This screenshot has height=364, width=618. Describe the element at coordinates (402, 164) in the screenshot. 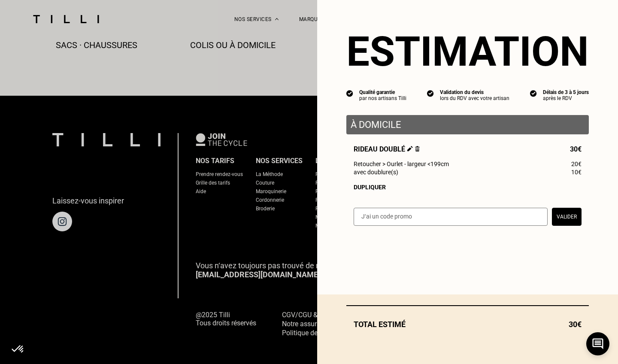

I see `span: Retoucher > Ourlet - largeur <199cm` at that location.